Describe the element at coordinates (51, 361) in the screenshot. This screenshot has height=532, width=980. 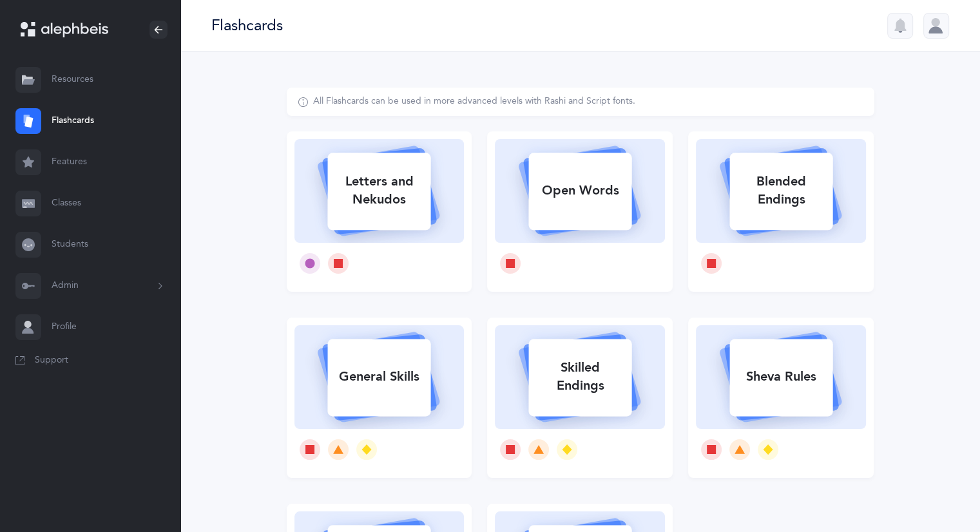
I see `span: Support` at that location.